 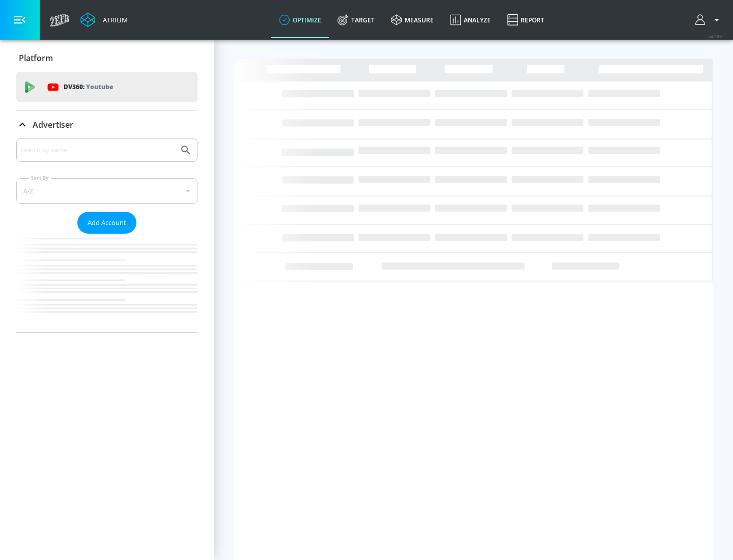 I want to click on p: Advertiser, so click(x=53, y=125).